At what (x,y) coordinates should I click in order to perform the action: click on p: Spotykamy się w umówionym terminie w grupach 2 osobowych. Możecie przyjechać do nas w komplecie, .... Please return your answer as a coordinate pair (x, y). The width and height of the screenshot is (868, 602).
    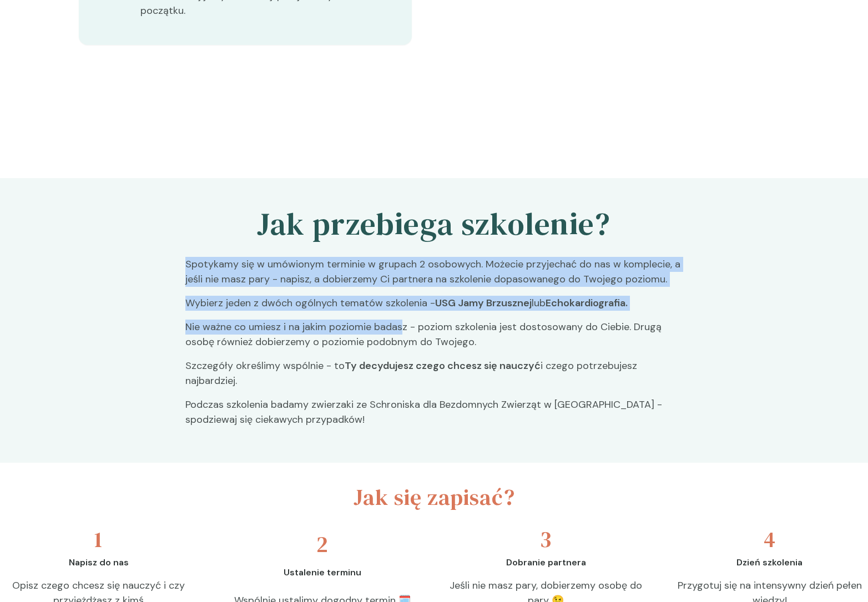
    Looking at the image, I should click on (434, 277).